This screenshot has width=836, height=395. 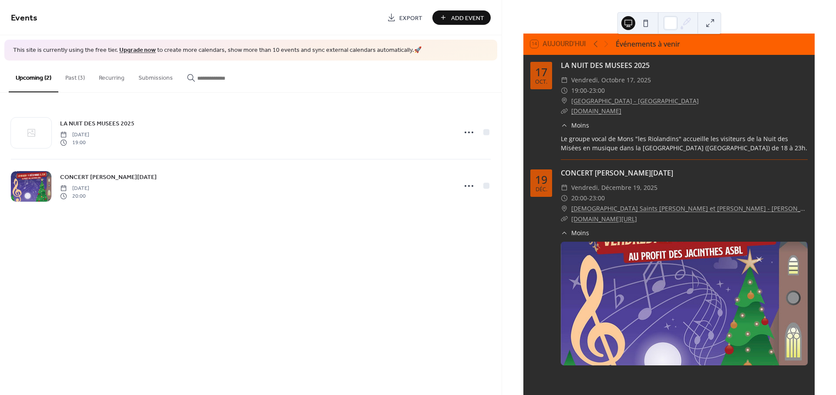 I want to click on span: Add Event, so click(x=467, y=18).